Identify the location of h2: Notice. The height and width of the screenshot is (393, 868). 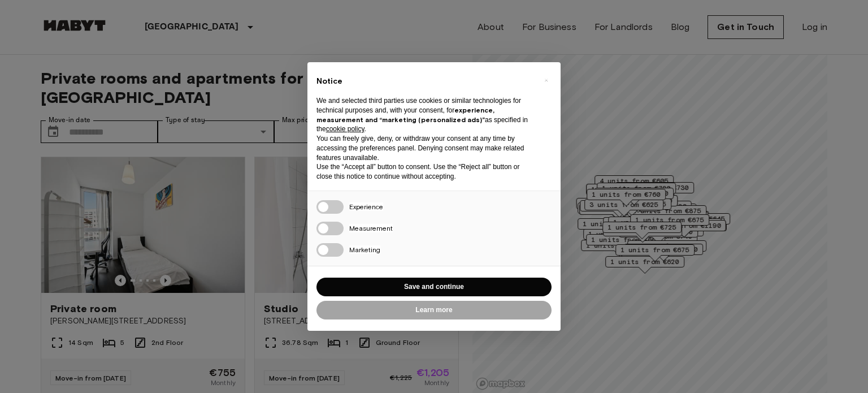
(425, 81).